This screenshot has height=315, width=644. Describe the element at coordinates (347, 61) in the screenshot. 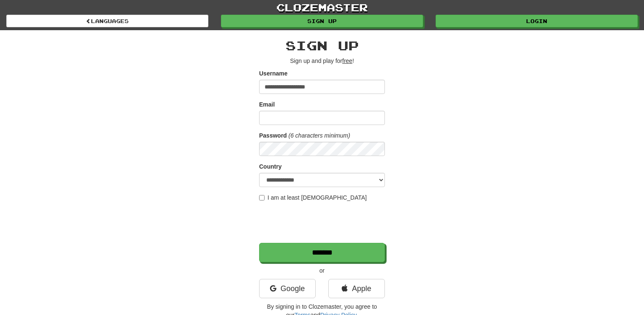

I see `u: free` at that location.